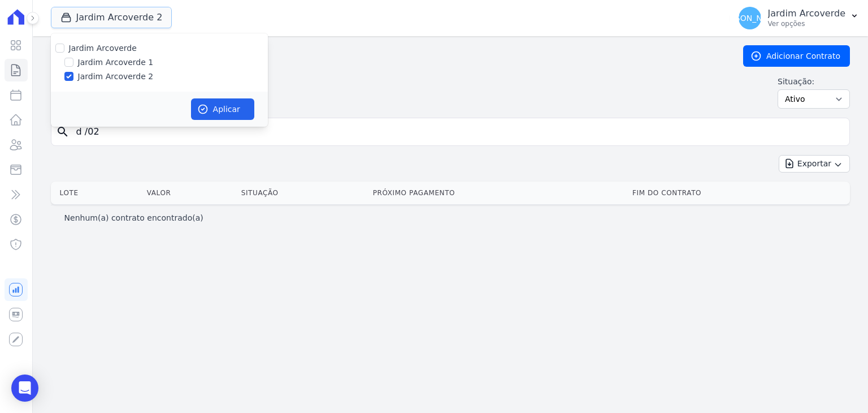 This screenshot has width=868, height=413. What do you see at coordinates (97, 193) in the screenshot?
I see `th: Lote` at bounding box center [97, 193].